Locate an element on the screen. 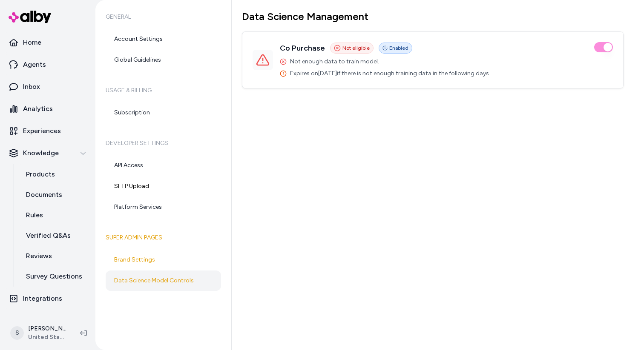 The height and width of the screenshot is (350, 644). p: Verified Q&As is located at coordinates (48, 236).